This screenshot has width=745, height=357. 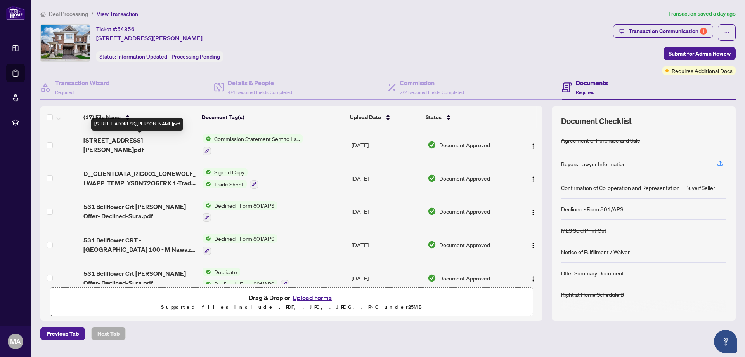 I want to click on button: Status IconDuplicateStatus IconDeclined - Form 801/APS, so click(x=246, y=278).